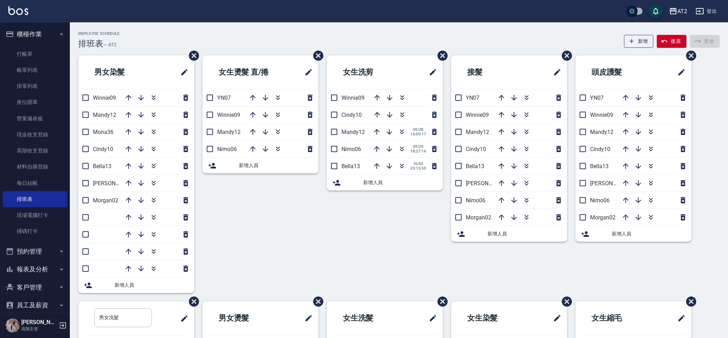 Image resolution: width=728 pixels, height=338 pixels. What do you see at coordinates (35, 252) in the screenshot?
I see `button: 預約管理` at bounding box center [35, 252].